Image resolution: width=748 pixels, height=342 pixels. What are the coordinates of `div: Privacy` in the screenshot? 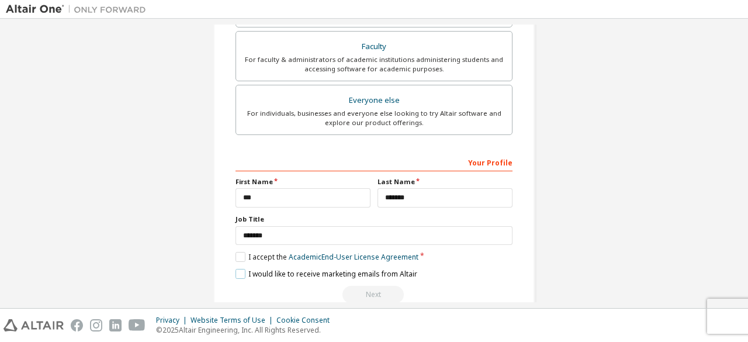 It's located at (173, 320).